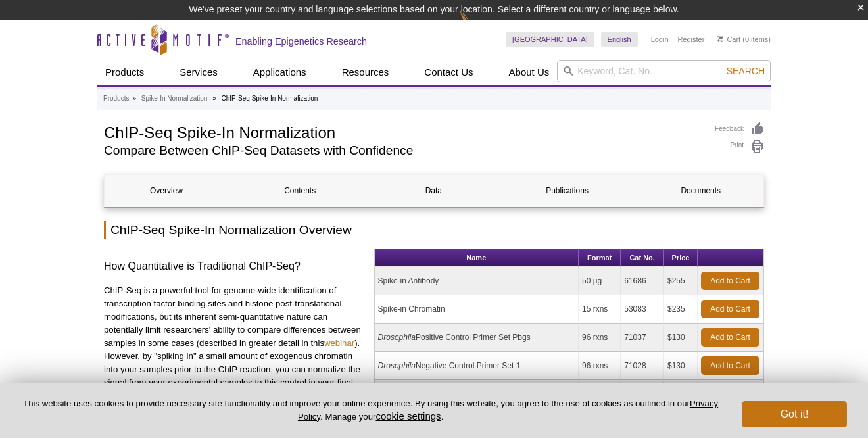  I want to click on a: Feedback, so click(739, 129).